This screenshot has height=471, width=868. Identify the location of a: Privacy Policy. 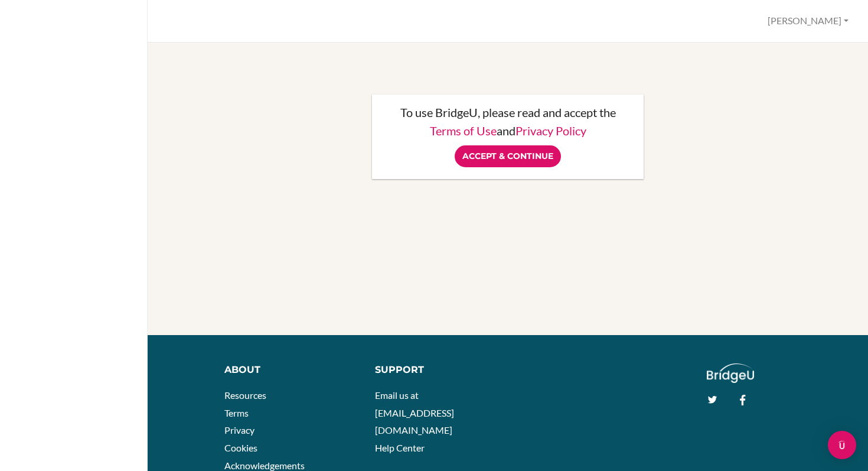
(551, 131).